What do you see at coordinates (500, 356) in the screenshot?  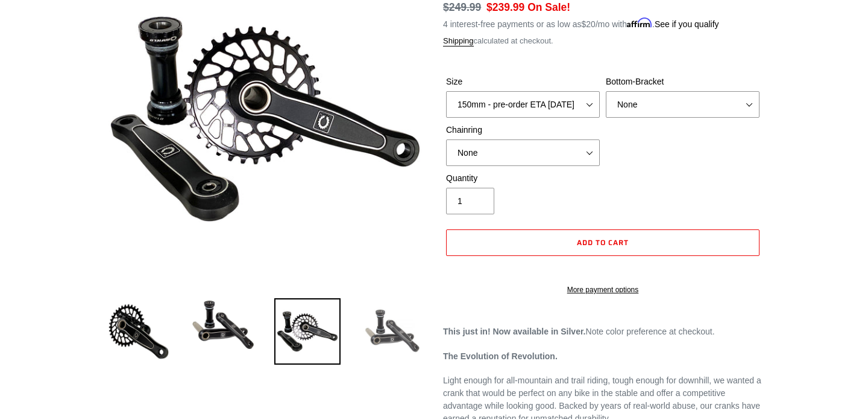 I see `strong: The Evolution of Revolution.` at bounding box center [500, 356].